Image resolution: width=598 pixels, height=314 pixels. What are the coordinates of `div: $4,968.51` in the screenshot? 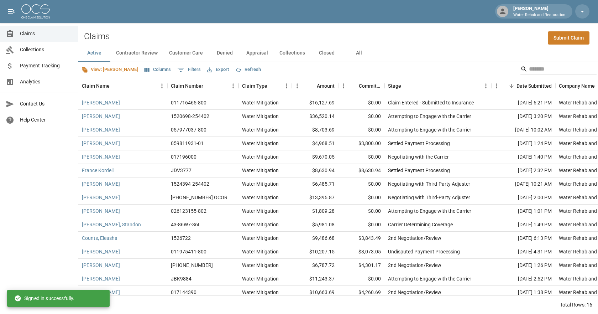 It's located at (315, 143).